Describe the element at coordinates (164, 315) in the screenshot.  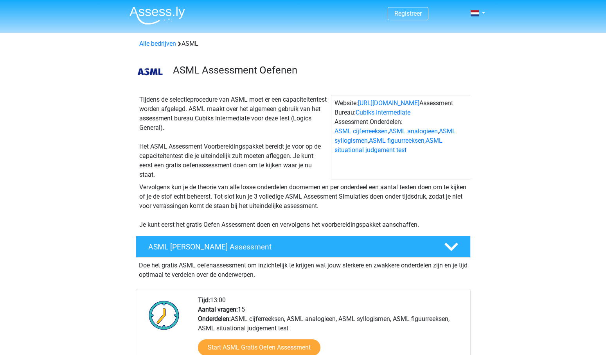
I see `img: Klok` at that location.